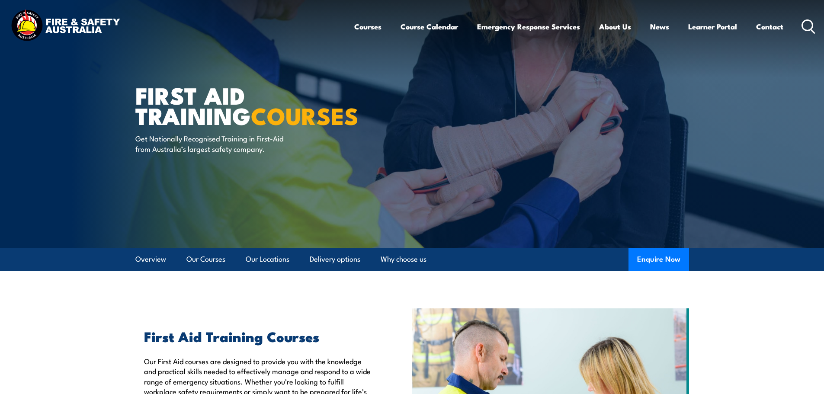  Describe the element at coordinates (151, 259) in the screenshot. I see `a: Overview` at that location.